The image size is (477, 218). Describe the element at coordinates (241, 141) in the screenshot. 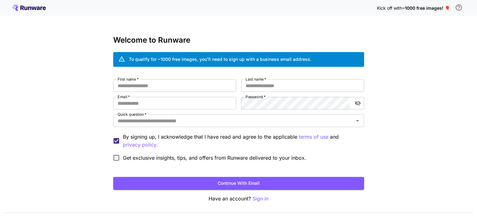

I see `p: By signing up, I acknowledge that I have read and agree to the applicable and` at that location.